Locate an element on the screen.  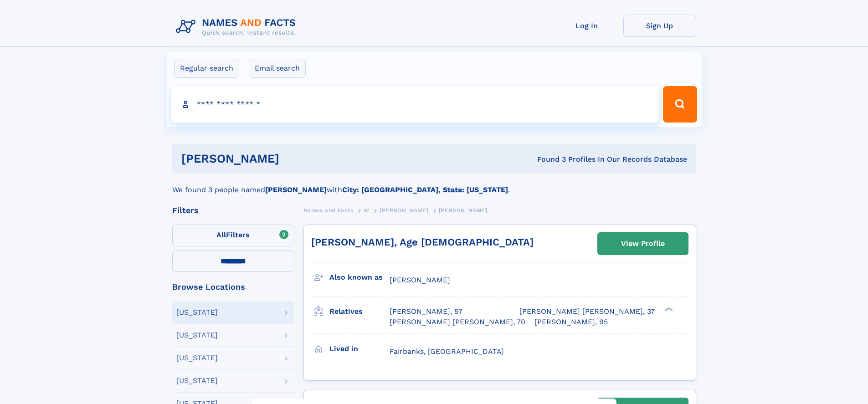
label: Email search is located at coordinates (277, 68).